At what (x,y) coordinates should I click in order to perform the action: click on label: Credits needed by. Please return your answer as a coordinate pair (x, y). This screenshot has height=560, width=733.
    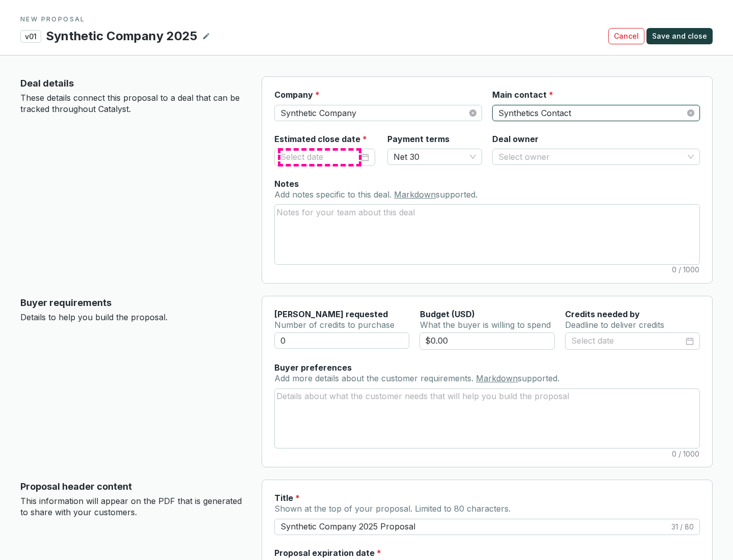
    Looking at the image, I should click on (602, 314).